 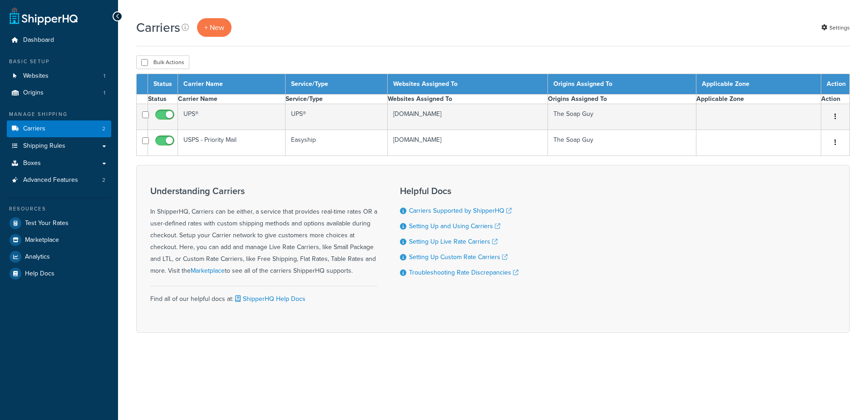 What do you see at coordinates (264, 295) in the screenshot?
I see `div: Find all of our helpful docs at:` at bounding box center [264, 295].